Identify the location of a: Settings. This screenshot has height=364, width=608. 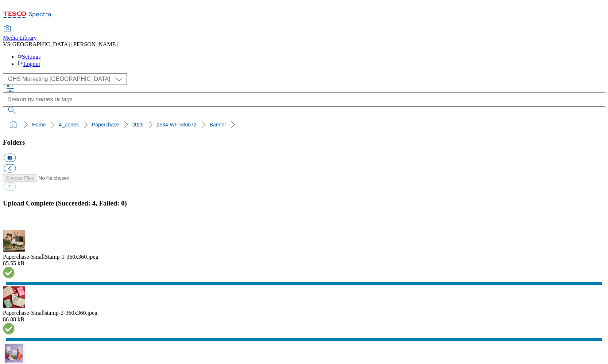
(29, 57).